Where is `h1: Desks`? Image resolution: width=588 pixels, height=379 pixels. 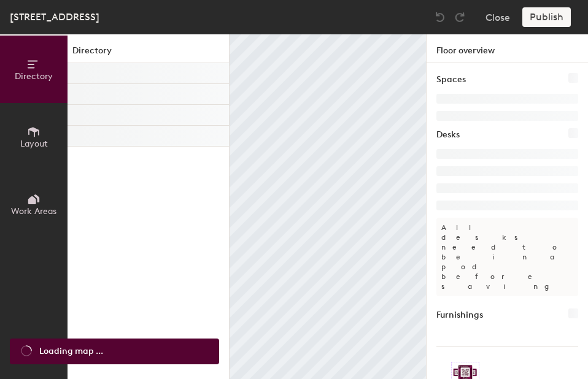
h1: Desks is located at coordinates (448, 135).